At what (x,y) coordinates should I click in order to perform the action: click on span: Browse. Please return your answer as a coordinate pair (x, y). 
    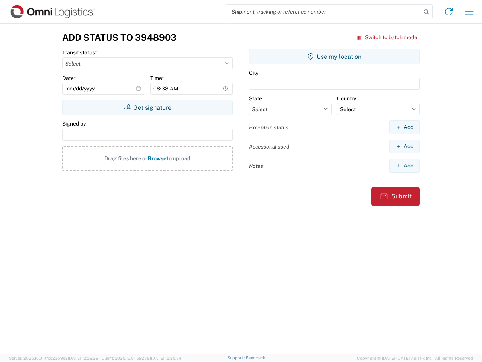
    Looking at the image, I should click on (157, 158).